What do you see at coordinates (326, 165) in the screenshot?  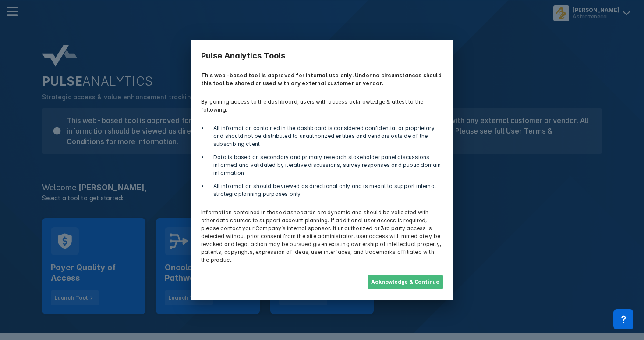 I see `li: Data is based on secondary and primary research stakeholder panel discussions informed and valida...` at bounding box center [326, 165].